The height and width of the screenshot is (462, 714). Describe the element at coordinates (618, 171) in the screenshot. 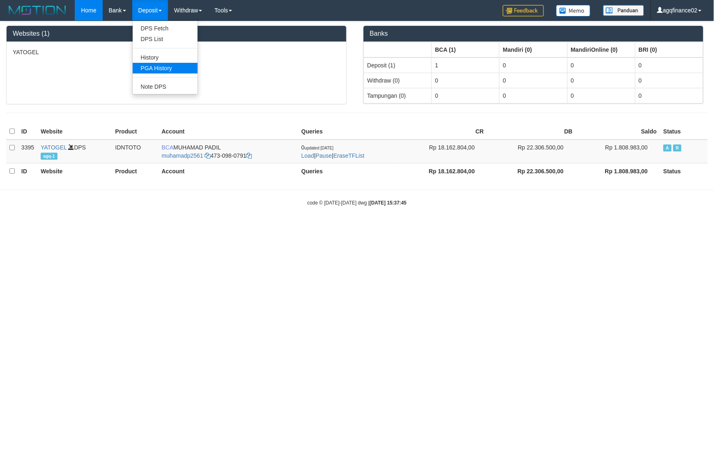

I see `th: Rp 1.808.983,00` at that location.